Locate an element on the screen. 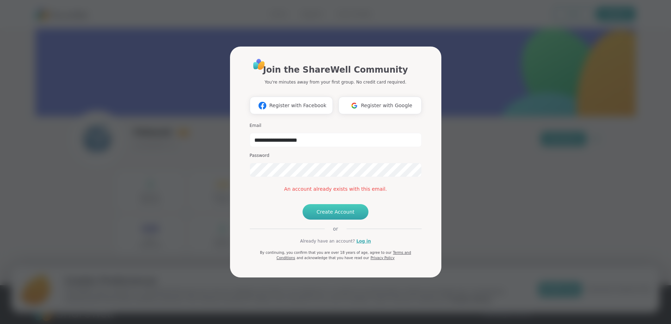  span: By continuing, you confirm that you are over 18 years of age, agree to our is located at coordinates (326, 252).